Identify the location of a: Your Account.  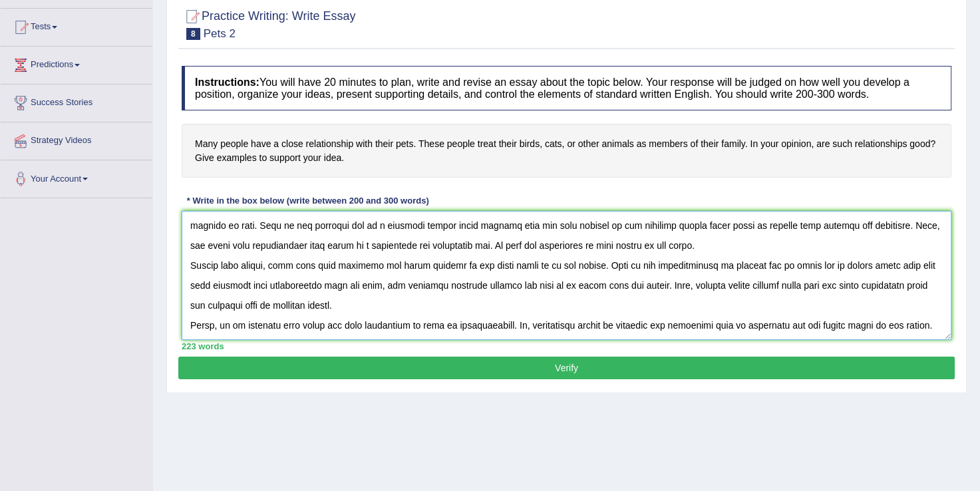
(76, 177).